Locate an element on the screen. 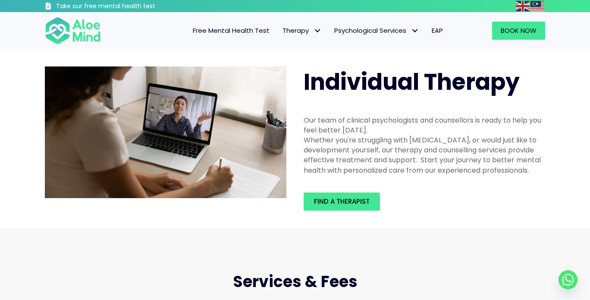 This screenshot has width=590, height=300. span: Individual Therapy is located at coordinates (411, 82).